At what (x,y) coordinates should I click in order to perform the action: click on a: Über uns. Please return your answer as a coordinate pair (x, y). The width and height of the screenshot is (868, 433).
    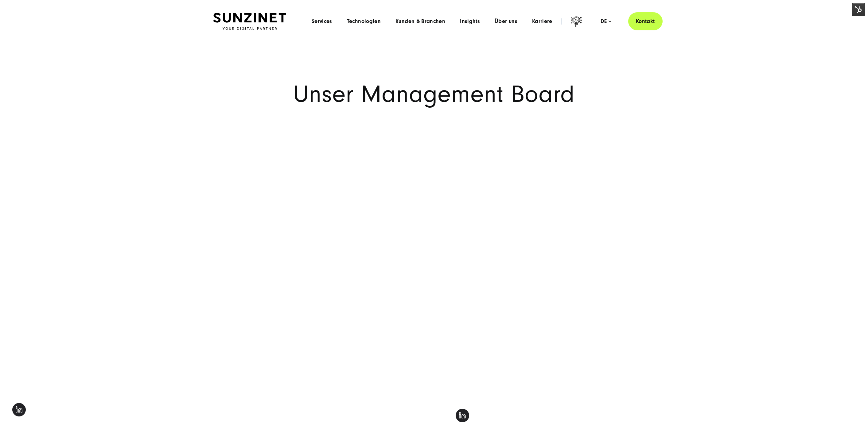
    Looking at the image, I should click on (506, 22).